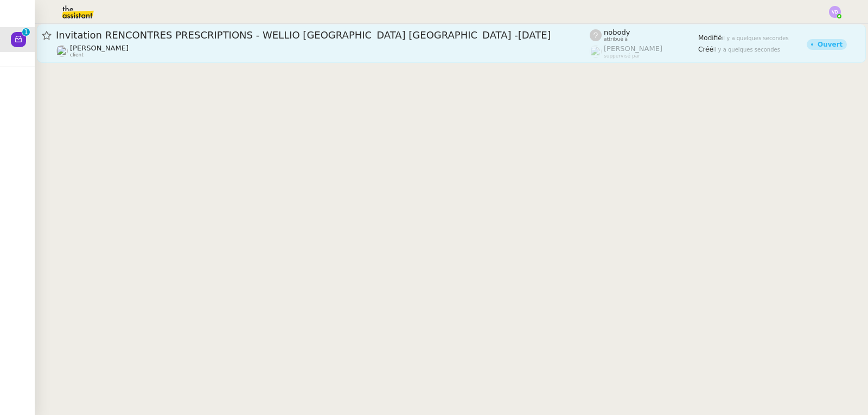 The height and width of the screenshot is (415, 868). Describe the element at coordinates (830, 44) in the screenshot. I see `div: Ouvert` at that location.